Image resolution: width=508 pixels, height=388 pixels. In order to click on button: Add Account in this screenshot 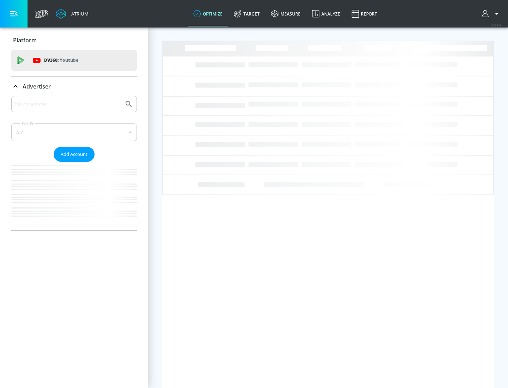, I will do `click(74, 154)`.